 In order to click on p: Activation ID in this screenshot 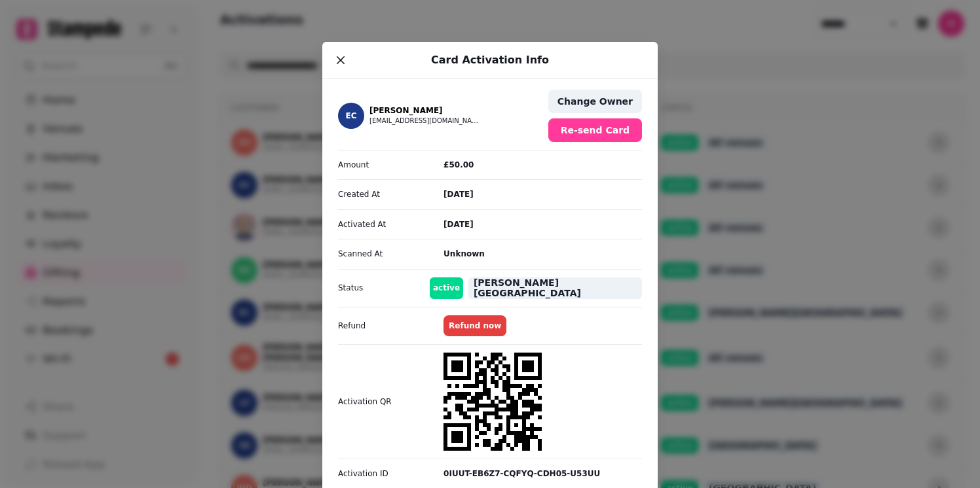, I will do `click(388, 474)`.